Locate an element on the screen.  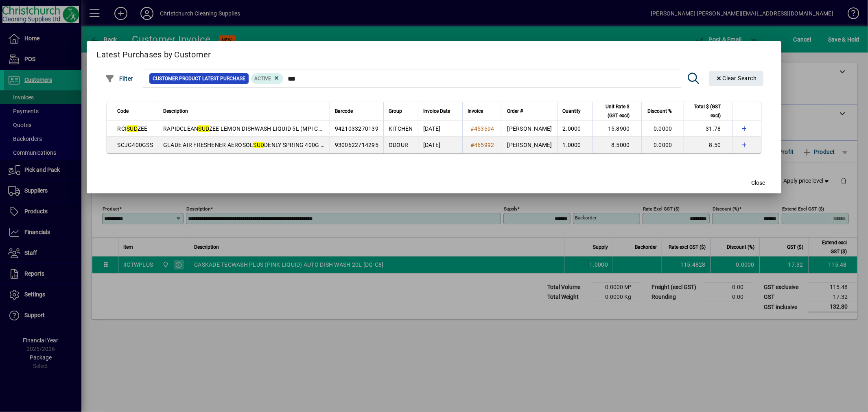
button: Clear is located at coordinates (736, 79).